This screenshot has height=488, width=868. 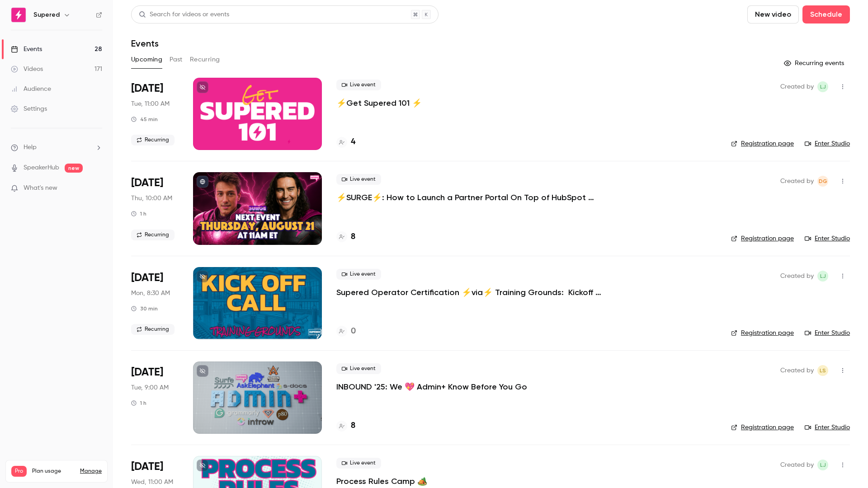 What do you see at coordinates (353, 331) in the screenshot?
I see `h4: 0` at bounding box center [353, 331].